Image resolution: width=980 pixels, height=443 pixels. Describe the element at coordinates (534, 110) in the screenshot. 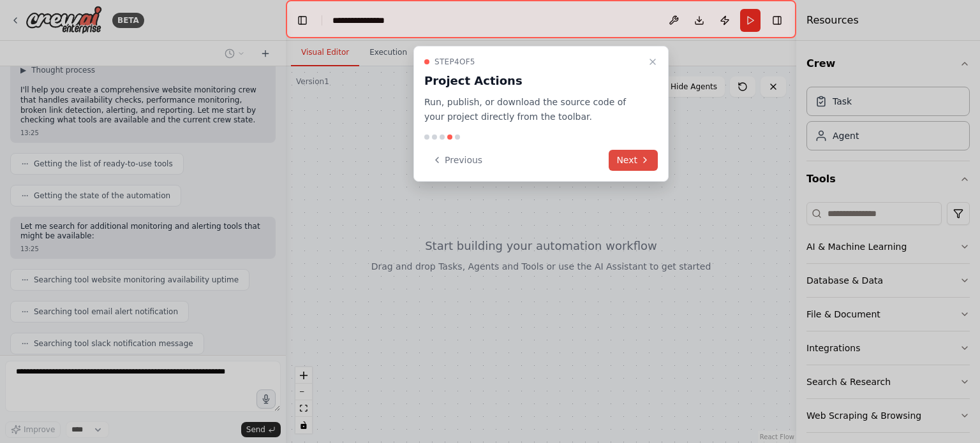

I see `p: Run, publish, or download the source code of your project directly from the toolbar.` at that location.